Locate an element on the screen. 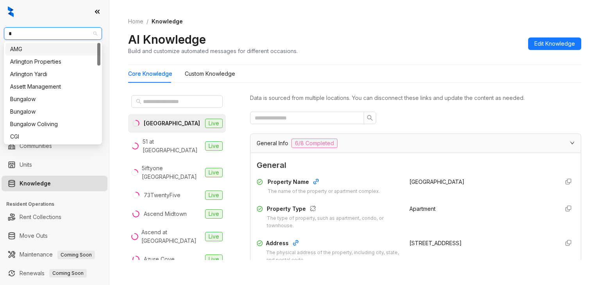 The image size is (600, 285). span: expanded is located at coordinates (572, 143).